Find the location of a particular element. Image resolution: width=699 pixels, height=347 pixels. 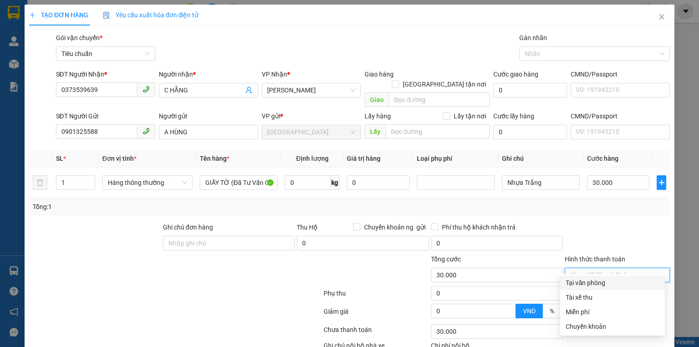

div: SĐT Người Nhận is located at coordinates (106, 74).